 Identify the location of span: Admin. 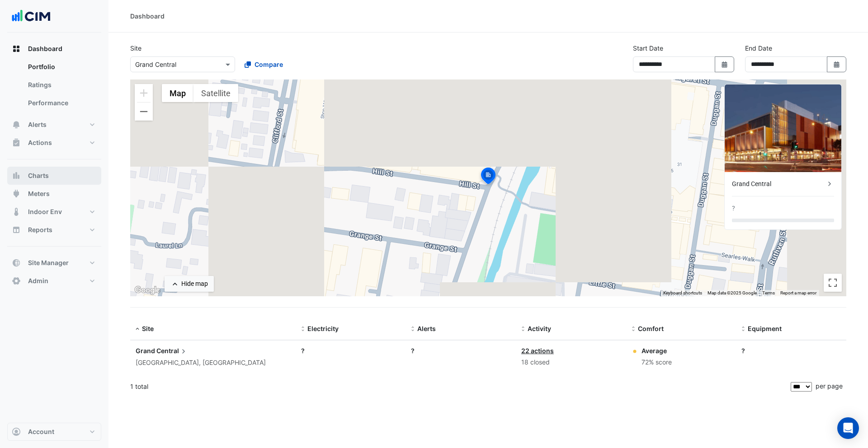
(38, 281).